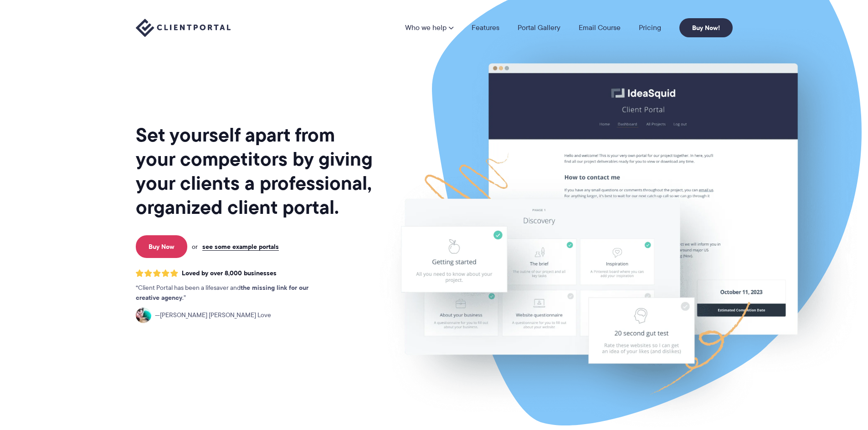 This screenshot has width=868, height=430. What do you see at coordinates (221, 293) in the screenshot?
I see `strong: the missing link for our creative agency` at bounding box center [221, 293].